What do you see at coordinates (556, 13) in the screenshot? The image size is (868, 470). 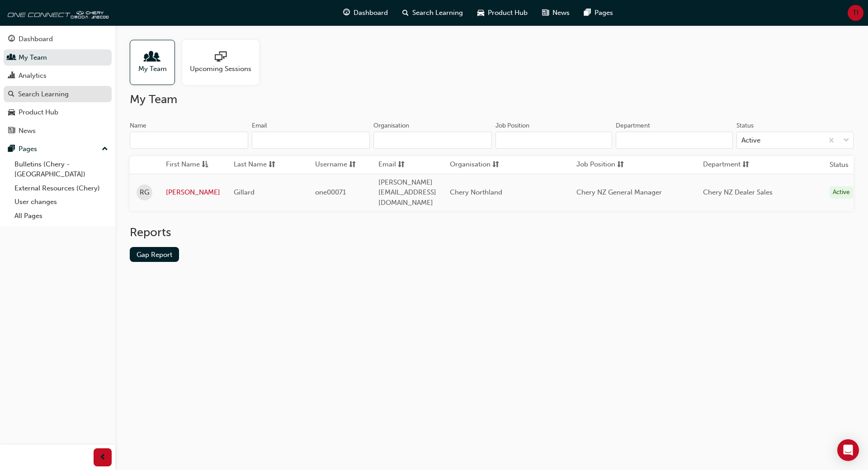 I see `a: news-iconNews` at bounding box center [556, 13].